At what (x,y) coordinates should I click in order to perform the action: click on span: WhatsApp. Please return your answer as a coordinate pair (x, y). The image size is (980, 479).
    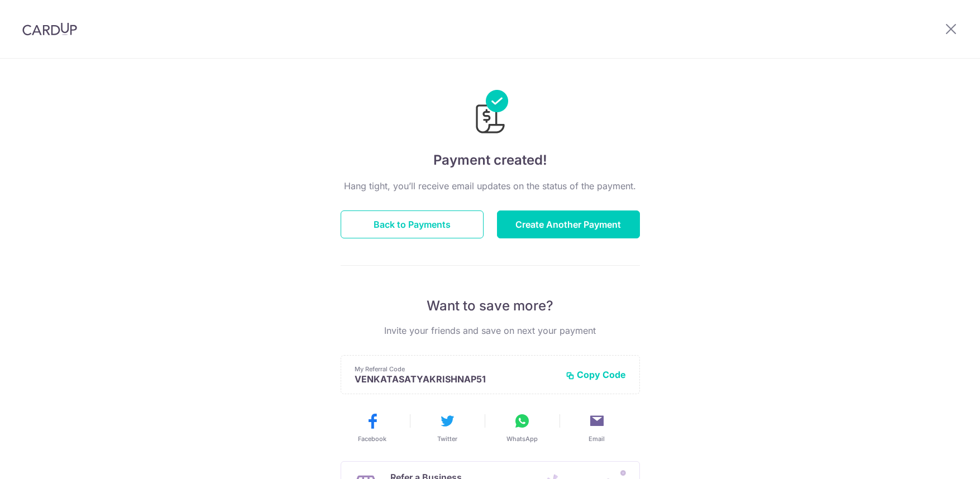
    Looking at the image, I should click on (522, 439).